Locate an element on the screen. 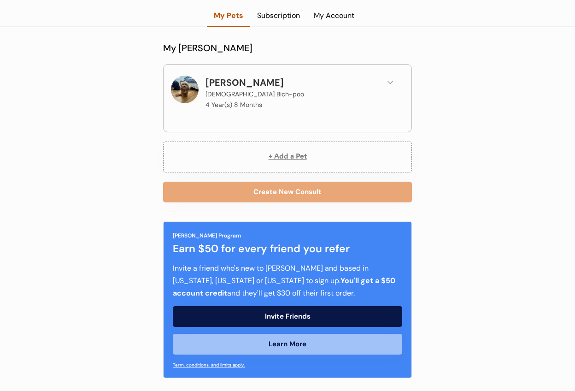 The image size is (575, 391). button: Learn More is located at coordinates (288, 344).